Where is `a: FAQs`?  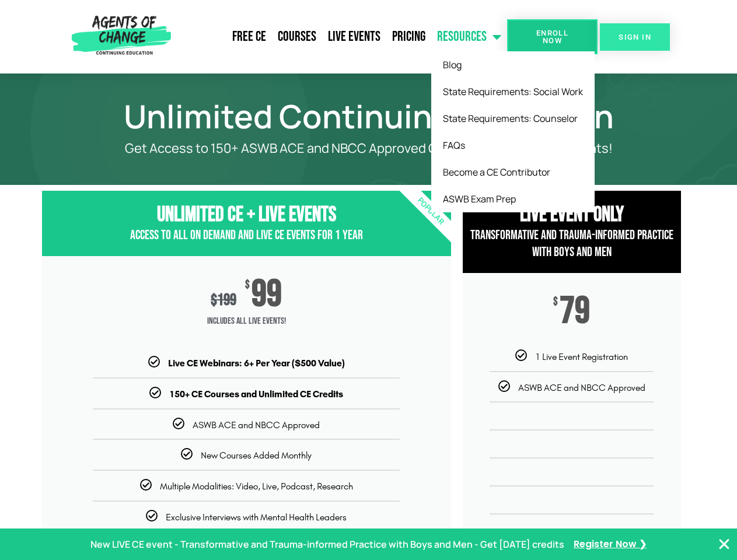
a: FAQs is located at coordinates (513, 145).